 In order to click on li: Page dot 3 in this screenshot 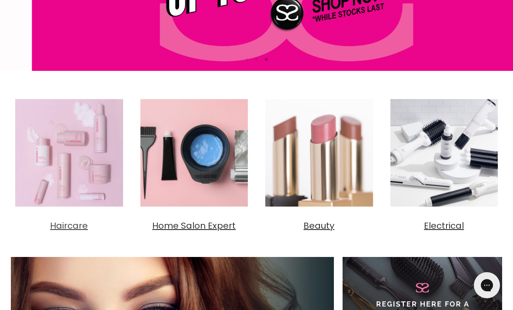, I will do `click(266, 59)`.